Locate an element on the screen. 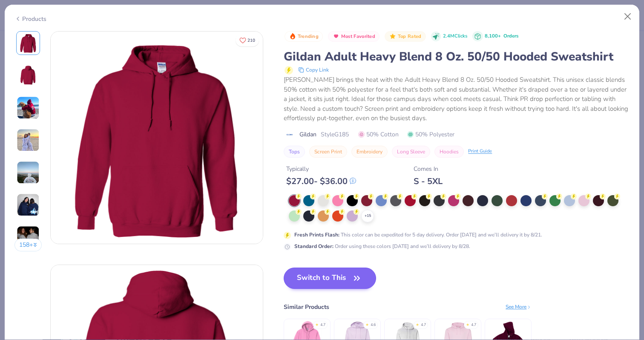  span: 210 is located at coordinates (251, 41).